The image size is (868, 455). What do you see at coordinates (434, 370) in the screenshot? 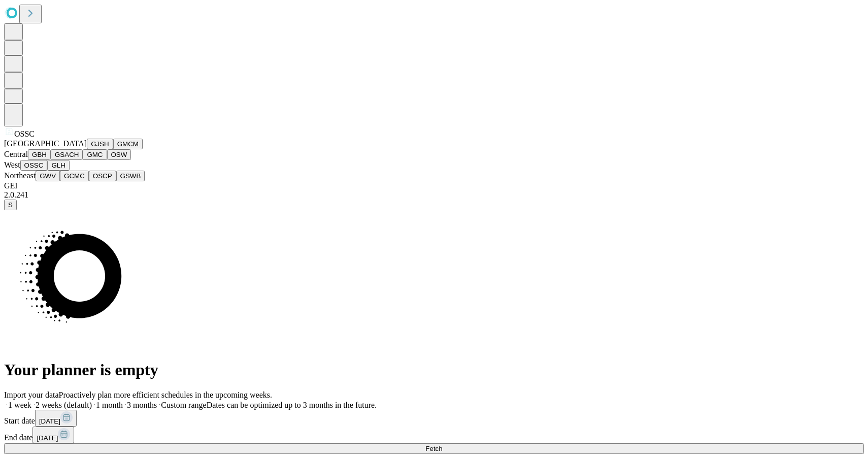
I see `h1: Your planner is empty` at bounding box center [434, 370].